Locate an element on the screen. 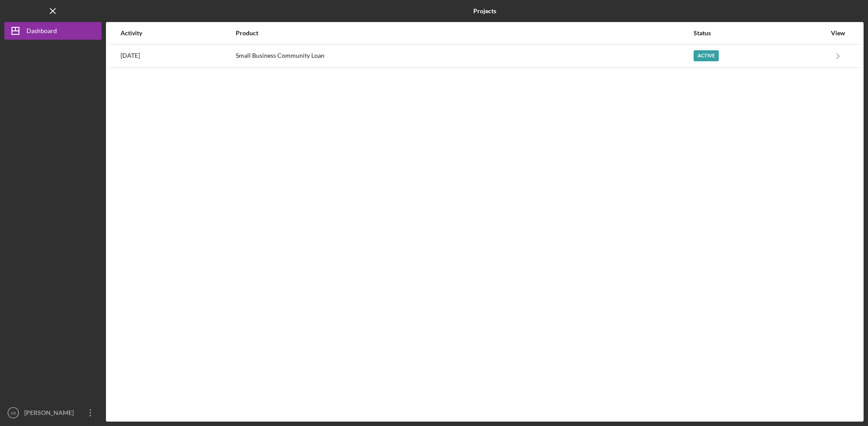  b: Projects is located at coordinates (485, 11).